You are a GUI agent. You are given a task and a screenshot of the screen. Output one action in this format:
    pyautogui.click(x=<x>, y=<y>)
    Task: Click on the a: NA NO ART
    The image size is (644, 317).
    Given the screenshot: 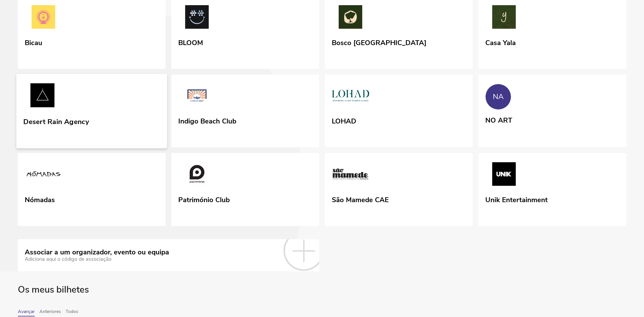 What is the action you would take?
    pyautogui.click(x=552, y=111)
    